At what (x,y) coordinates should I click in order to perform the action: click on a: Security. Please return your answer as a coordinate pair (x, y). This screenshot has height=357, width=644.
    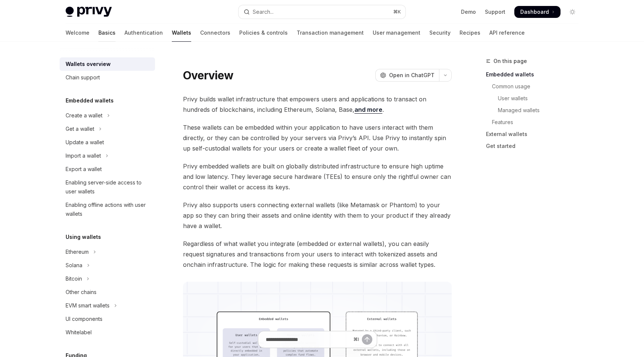
    Looking at the image, I should click on (440, 33).